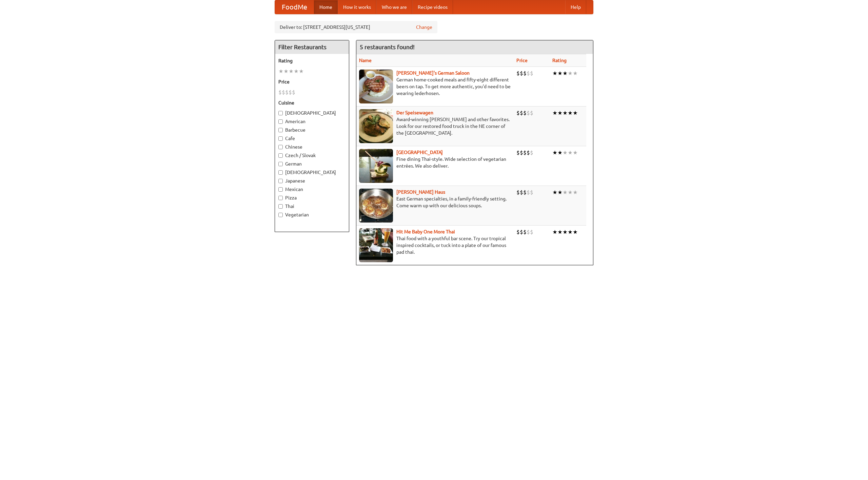 This screenshot has height=480, width=868. I want to click on img: babythai.jpg, so click(376, 245).